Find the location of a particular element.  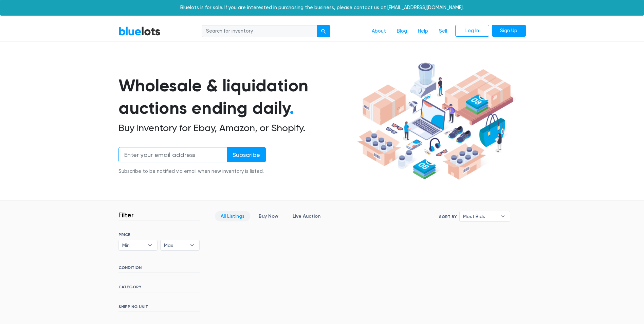

a: All Listings is located at coordinates (232, 216).